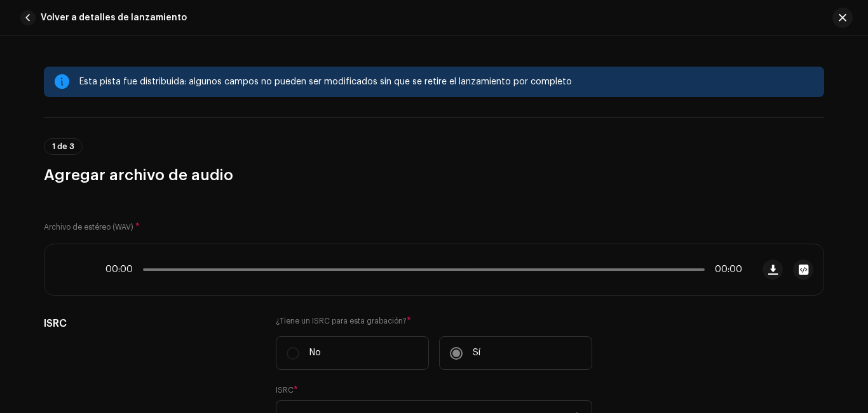 Image resolution: width=868 pixels, height=413 pixels. What do you see at coordinates (286, 391) in the screenshot?
I see `label: ISRC` at bounding box center [286, 391].